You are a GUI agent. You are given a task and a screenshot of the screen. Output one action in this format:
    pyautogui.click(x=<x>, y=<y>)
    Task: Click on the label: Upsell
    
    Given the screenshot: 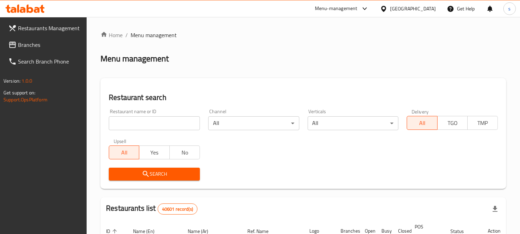 What is the action you would take?
    pyautogui.click(x=120, y=141)
    